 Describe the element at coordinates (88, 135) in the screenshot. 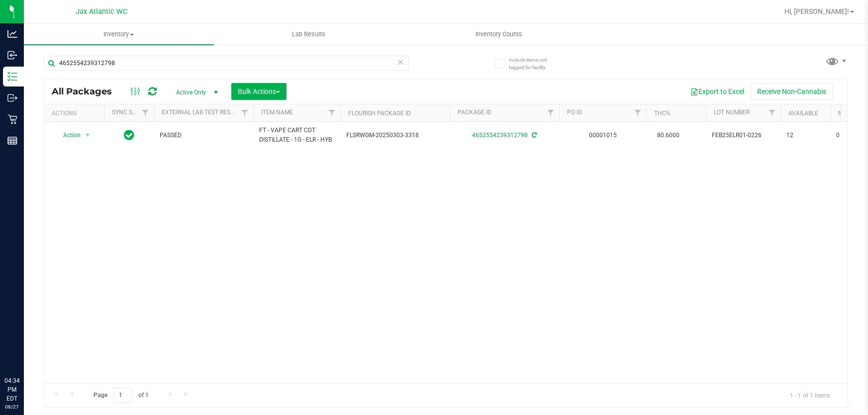

I see `span: select` at that location.